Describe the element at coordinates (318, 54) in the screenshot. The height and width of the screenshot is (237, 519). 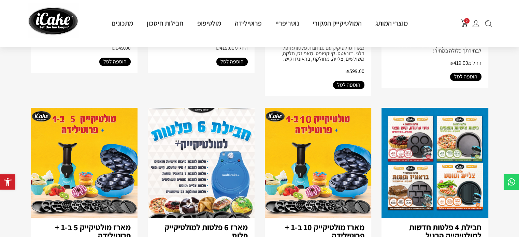
I see `div: מארז מולטיקיק עם 10 זוגות פלטות: וופל בלגי, דונאטס, קייקפופס, מאפינס, חלקה, משולשים, צלייה, מחולק...` at that location.